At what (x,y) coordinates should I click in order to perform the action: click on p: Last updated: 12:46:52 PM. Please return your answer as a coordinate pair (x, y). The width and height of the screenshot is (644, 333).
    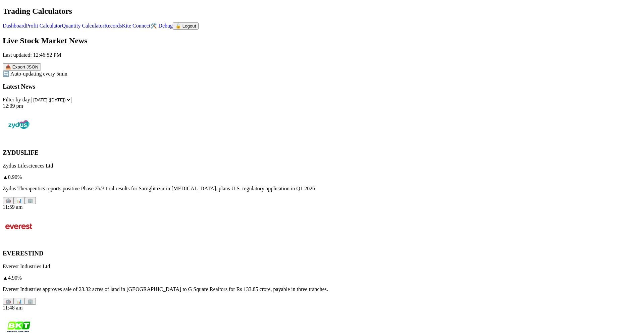
    Looking at the image, I should click on (322, 55).